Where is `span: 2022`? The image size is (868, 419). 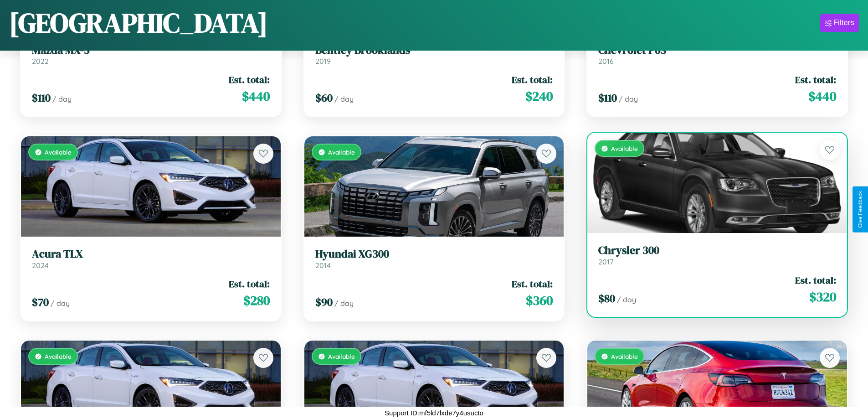 span: 2022 is located at coordinates (40, 61).